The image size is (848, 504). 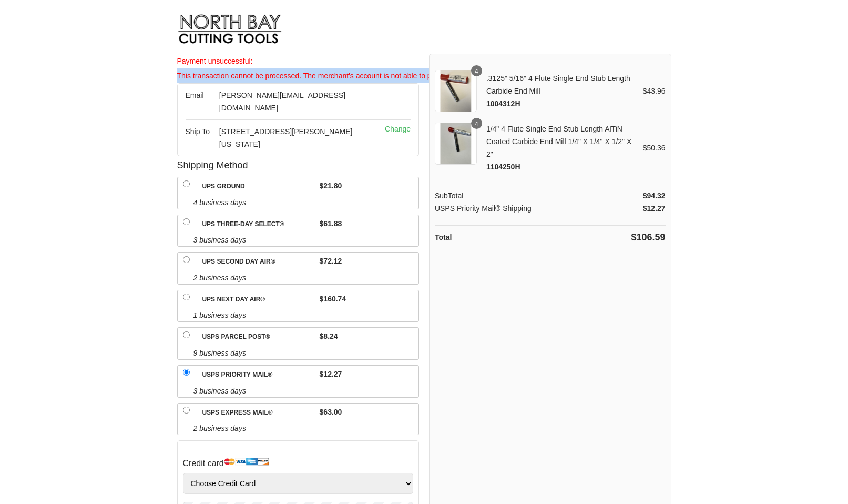 I want to click on span: $8.24, so click(x=329, y=336).